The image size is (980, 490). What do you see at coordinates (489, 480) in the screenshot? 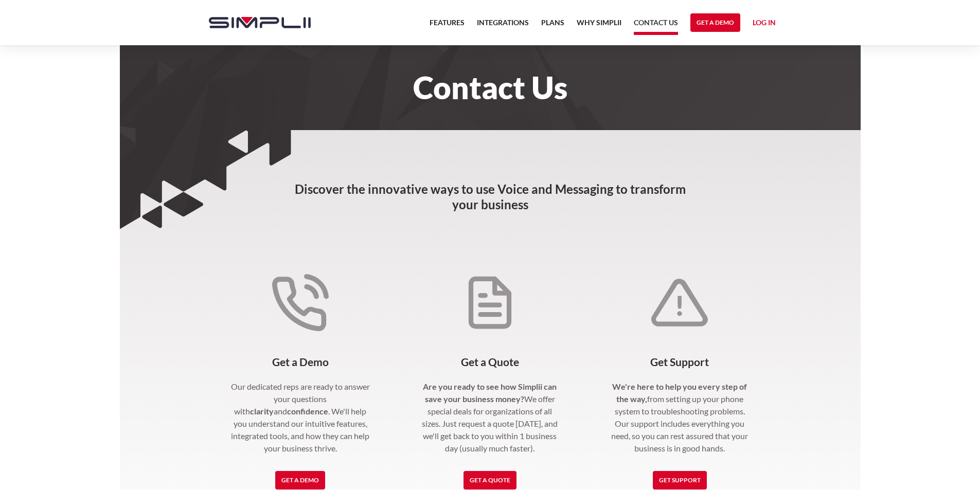
I see `a: Get a Quote` at bounding box center [489, 480].